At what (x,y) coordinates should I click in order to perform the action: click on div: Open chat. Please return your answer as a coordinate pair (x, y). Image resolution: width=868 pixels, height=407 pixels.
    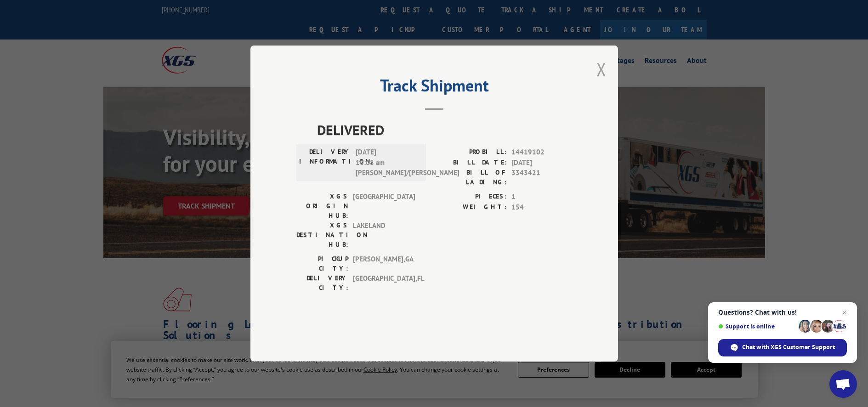
    Looking at the image, I should click on (843, 384).